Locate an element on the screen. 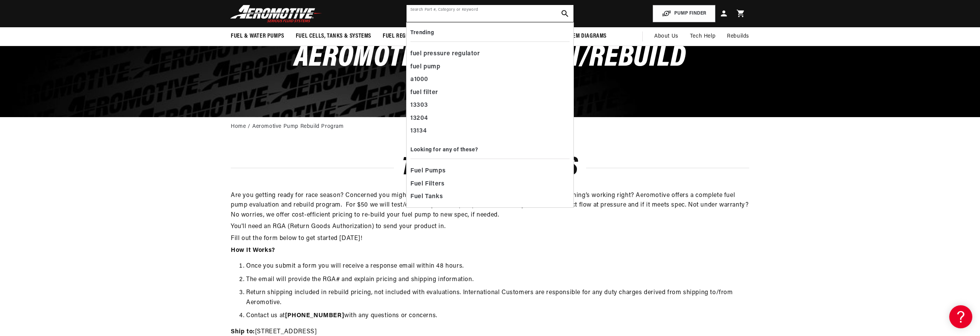 Image resolution: width=980 pixels, height=336 pixels. div: fuel pump is located at coordinates (490, 67).